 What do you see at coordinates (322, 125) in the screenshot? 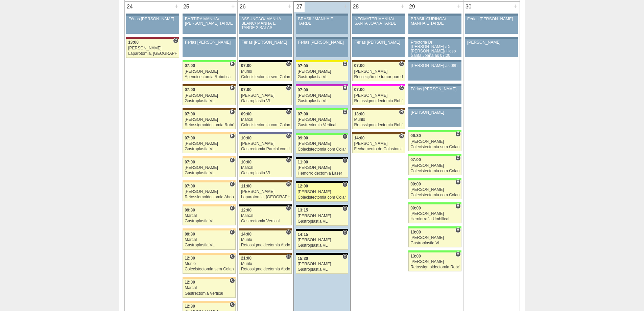
I see `div: Gastrectomia Vertical` at bounding box center [322, 125].